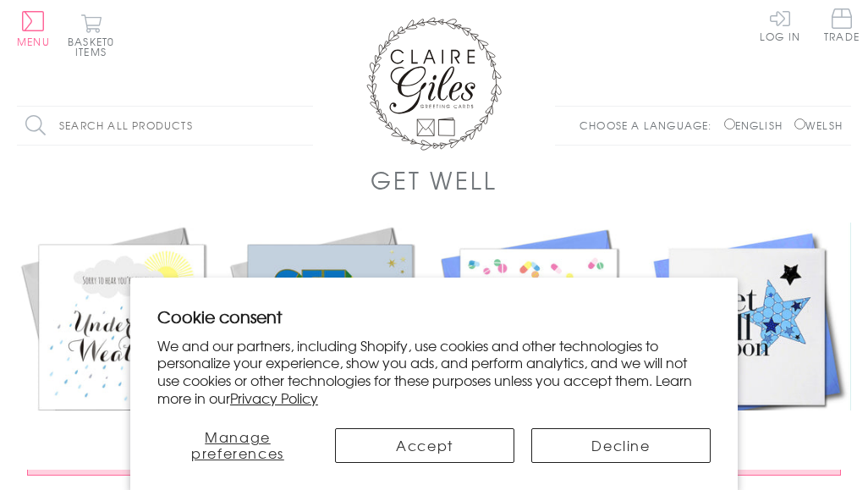 This screenshot has height=490, width=868. What do you see at coordinates (425, 445) in the screenshot?
I see `button: Accept` at bounding box center [425, 445].